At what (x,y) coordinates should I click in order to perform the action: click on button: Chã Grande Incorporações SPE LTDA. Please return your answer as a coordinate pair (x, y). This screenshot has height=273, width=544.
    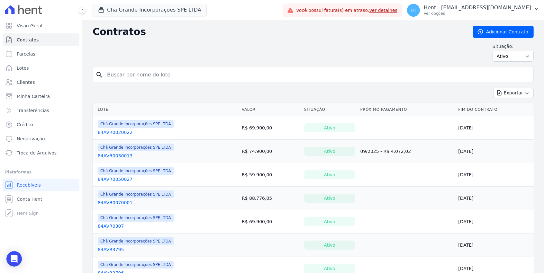
    Looking at the image, I should click on (149, 10).